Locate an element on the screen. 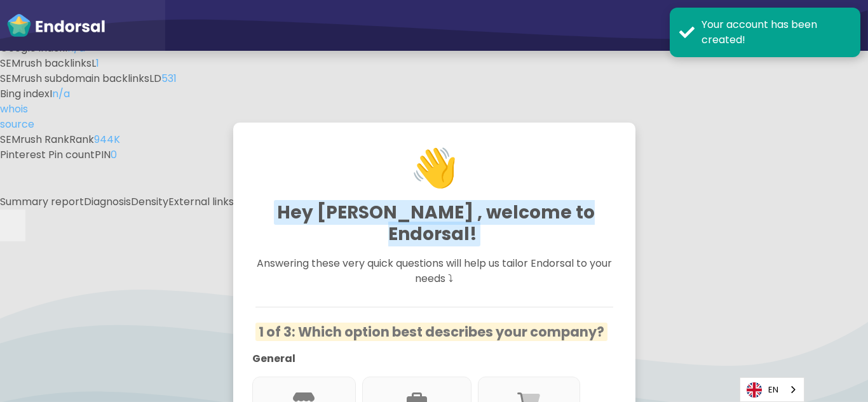 The height and width of the screenshot is (402, 868). img: endorsal-logo-white@2x.png is located at coordinates (56, 26).